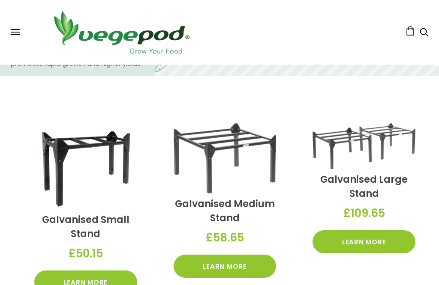 The image size is (439, 285). I want to click on img: Galvanised Small Stand, so click(86, 167).